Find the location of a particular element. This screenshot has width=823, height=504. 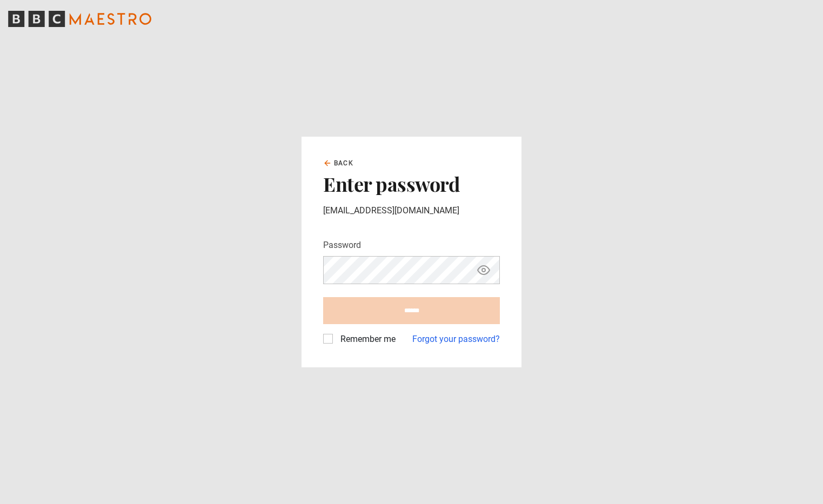

svg: BBC Maestro is located at coordinates (80, 19).